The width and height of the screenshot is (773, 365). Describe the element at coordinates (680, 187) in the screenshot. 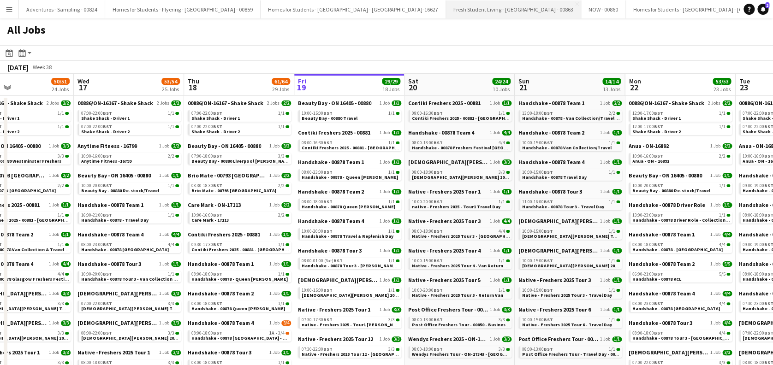

I see `div: Beauty Bay - ON 16405 - 008801 Job1/110:00-20:00BST1/1Beauty Bay - 00880 Re-stock/Travel` at that location.